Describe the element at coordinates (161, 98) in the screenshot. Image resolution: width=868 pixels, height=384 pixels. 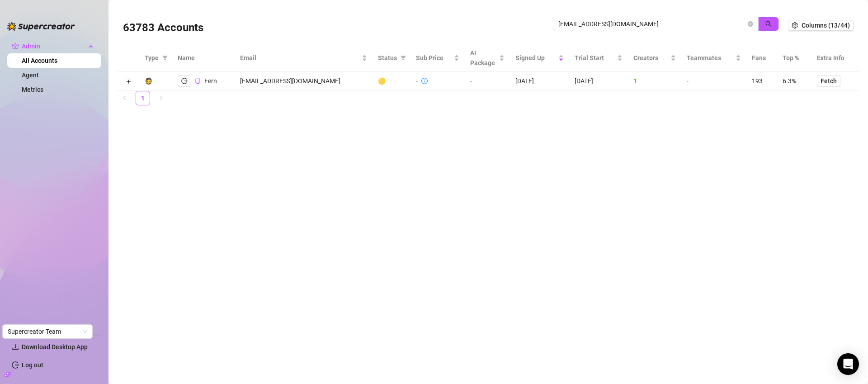
I see `button: right` at that location.